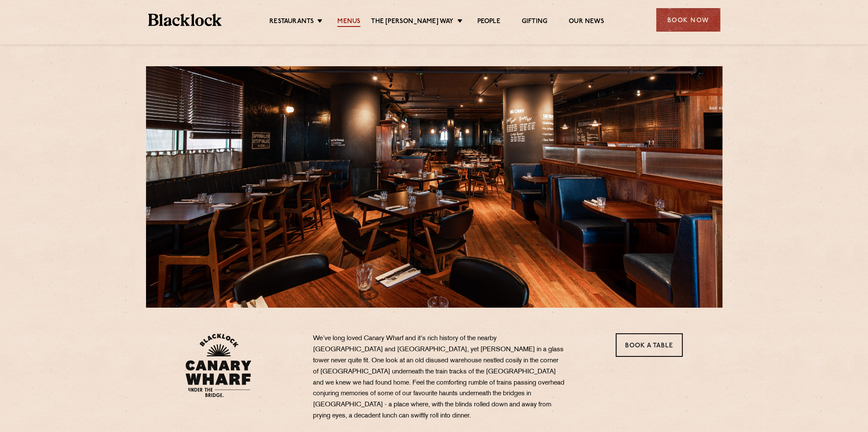 The width and height of the screenshot is (868, 432). I want to click on a: Our News, so click(586, 22).